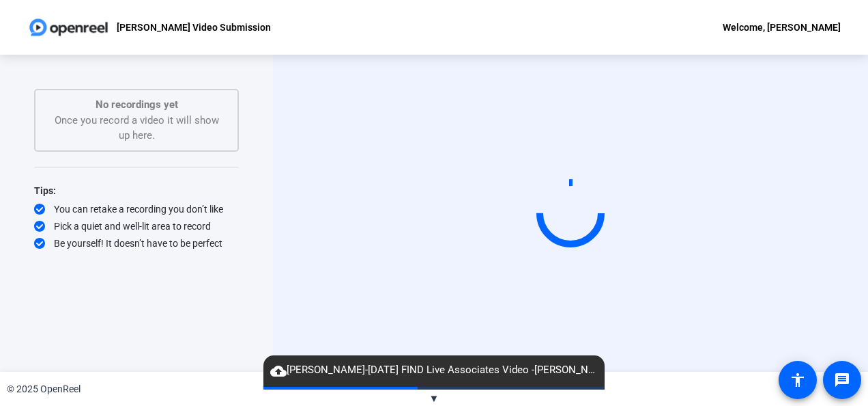 The image size is (868, 406). I want to click on div: You can retake a recording you don’t like, so click(136, 209).